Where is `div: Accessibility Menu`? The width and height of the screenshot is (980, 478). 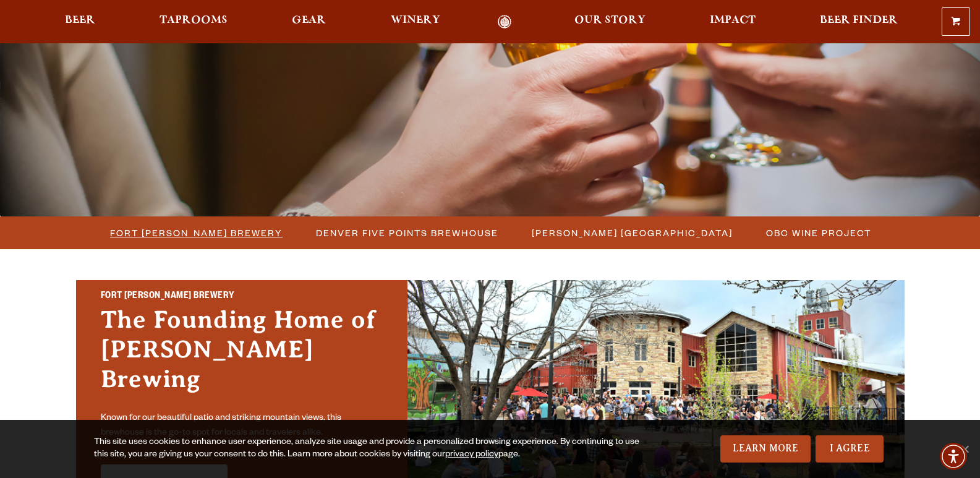 div: Accessibility Menu is located at coordinates (953, 456).